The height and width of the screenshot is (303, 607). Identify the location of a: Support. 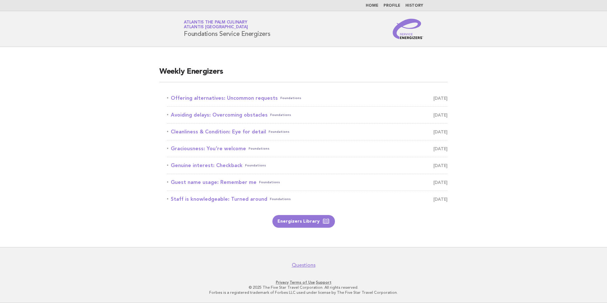
(323, 282).